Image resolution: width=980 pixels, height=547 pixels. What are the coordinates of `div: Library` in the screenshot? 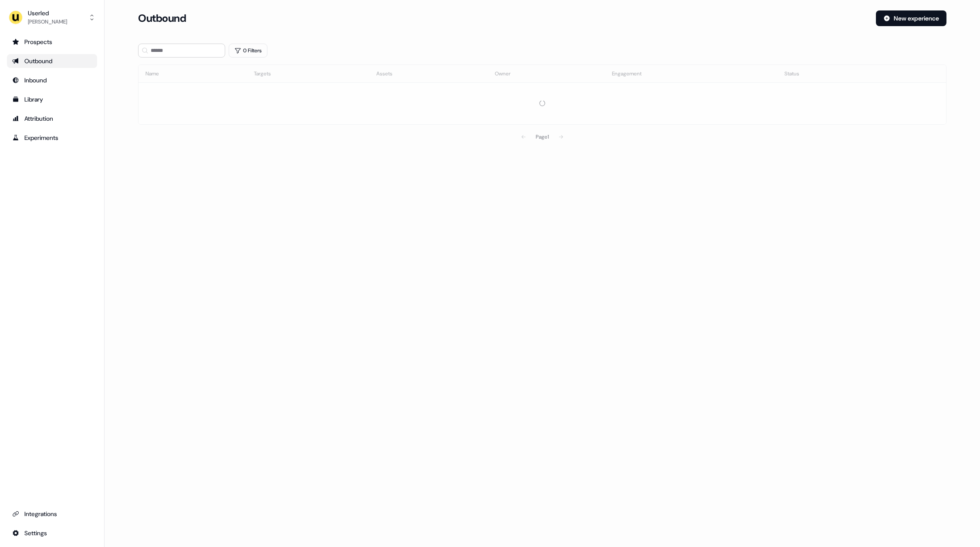 It's located at (52, 100).